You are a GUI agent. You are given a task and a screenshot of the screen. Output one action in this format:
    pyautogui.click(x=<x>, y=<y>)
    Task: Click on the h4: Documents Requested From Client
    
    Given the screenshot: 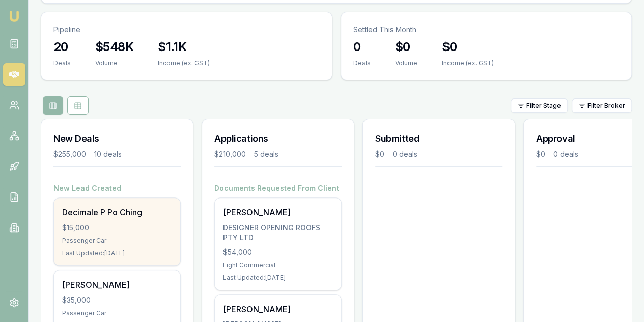 What is the action you would take?
    pyautogui.click(x=278, y=188)
    